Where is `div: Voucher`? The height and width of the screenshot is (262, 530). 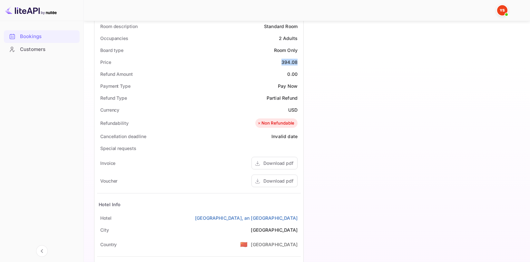 div: Voucher is located at coordinates (109, 181).